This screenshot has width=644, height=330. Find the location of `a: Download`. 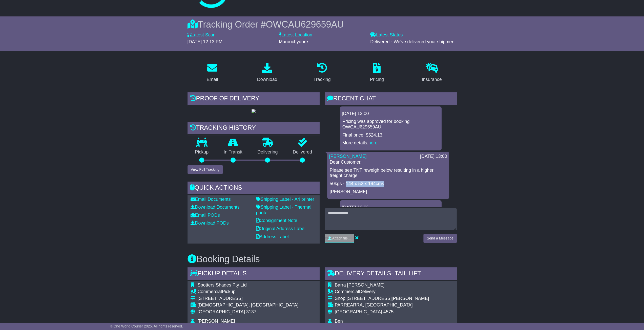

a: Download is located at coordinates (267, 73).